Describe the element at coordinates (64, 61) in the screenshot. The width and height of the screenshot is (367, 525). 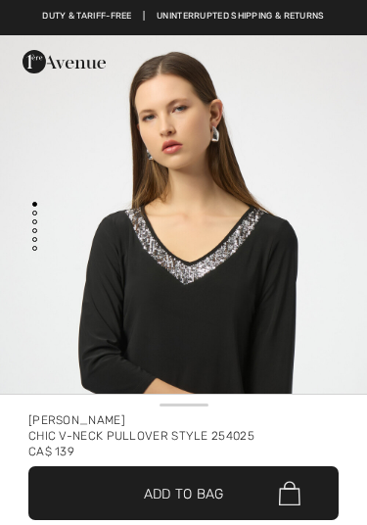
I see `a: 1ère Avenue` at that location.